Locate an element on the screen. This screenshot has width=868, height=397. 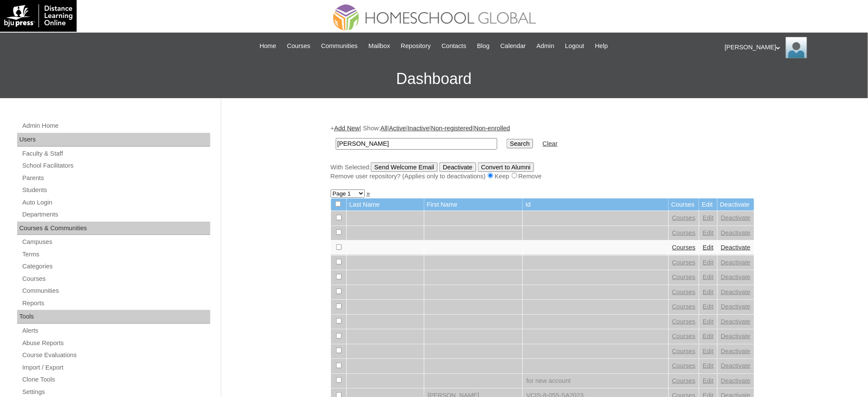
div: Users is located at coordinates (114, 140).